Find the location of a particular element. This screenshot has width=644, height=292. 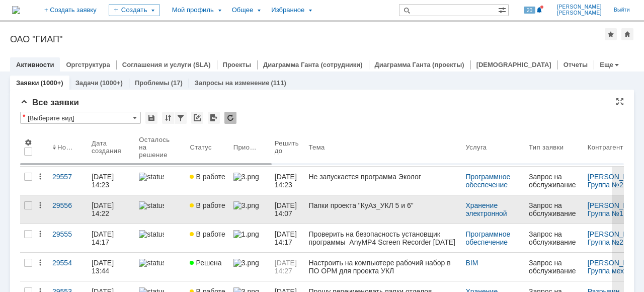

a: Хранение электронной информации is located at coordinates (487, 213).